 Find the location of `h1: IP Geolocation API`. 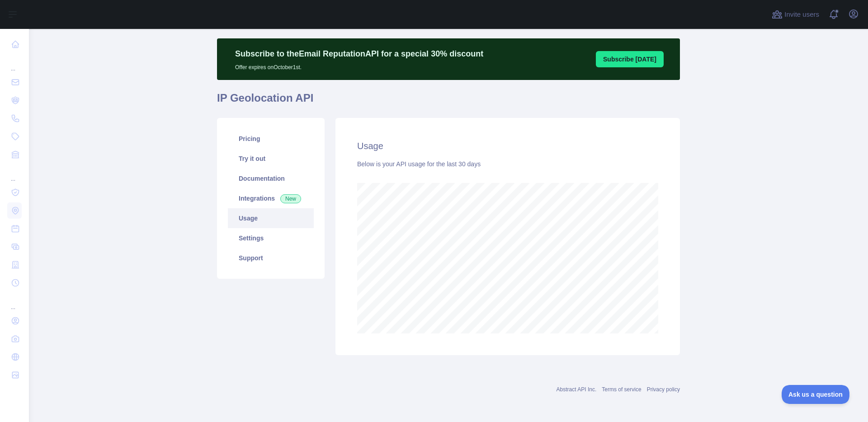

h1: IP Geolocation API is located at coordinates (449, 101).